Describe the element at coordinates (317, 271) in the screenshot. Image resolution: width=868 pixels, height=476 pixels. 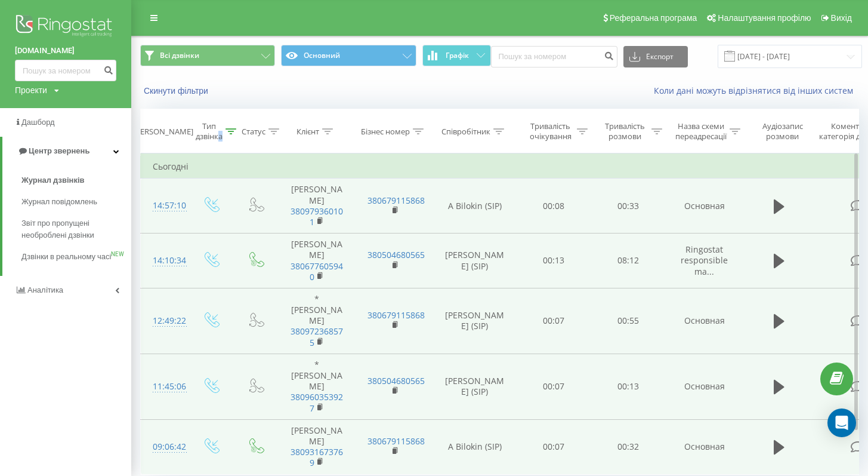
I see `a: 380677605940` at that location.